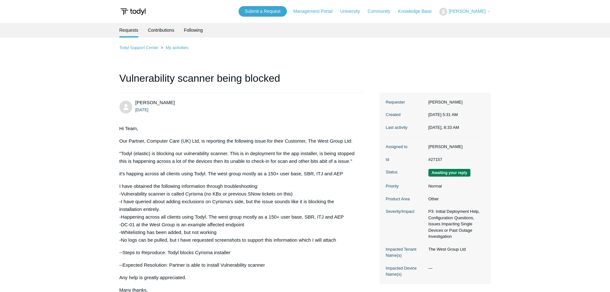 This screenshot has width=610, height=292. I want to click on a: Contributions, so click(161, 30).